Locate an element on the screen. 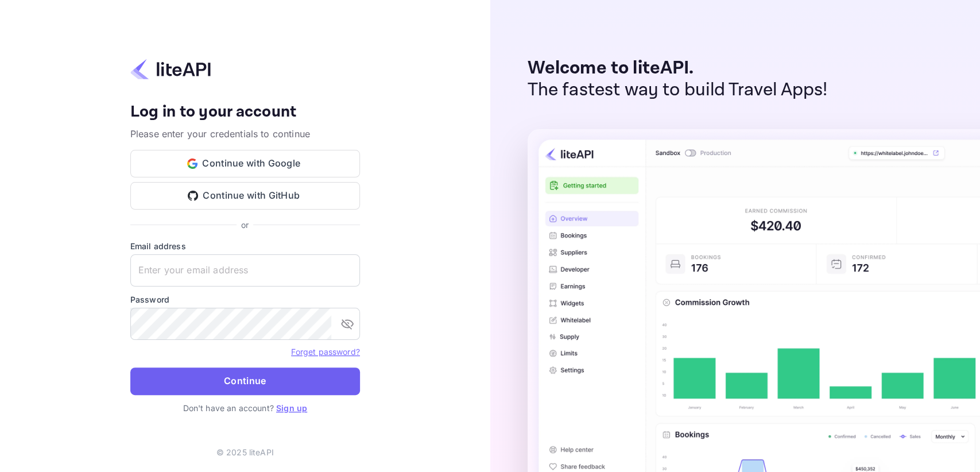 This screenshot has height=472, width=980. p: The fastest way to build Travel Apps! is located at coordinates (677, 90).